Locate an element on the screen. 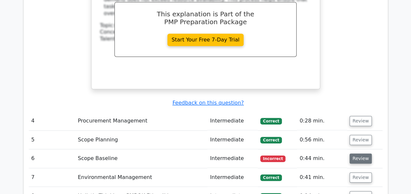 Image resolution: width=411 pixels, height=194 pixels. td: Environmental Management is located at coordinates (141, 177).